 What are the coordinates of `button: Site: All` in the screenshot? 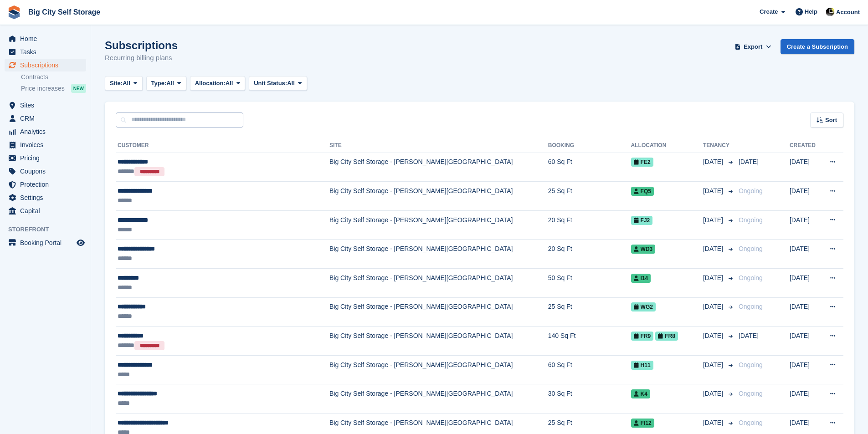 It's located at (123, 83).